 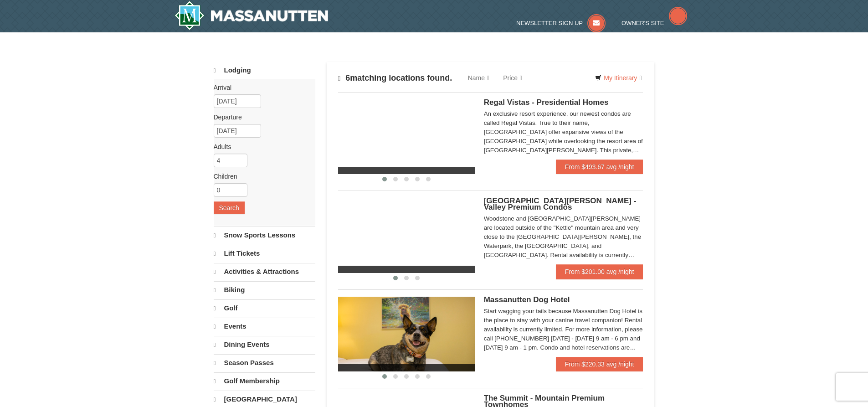 What do you see at coordinates (546, 102) in the screenshot?
I see `span: Regal Vistas - Presidential Homes` at bounding box center [546, 102].